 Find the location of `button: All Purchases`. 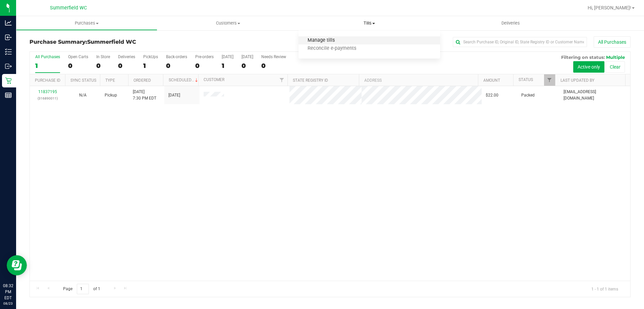

button: All Purchases is located at coordinates (613, 42).